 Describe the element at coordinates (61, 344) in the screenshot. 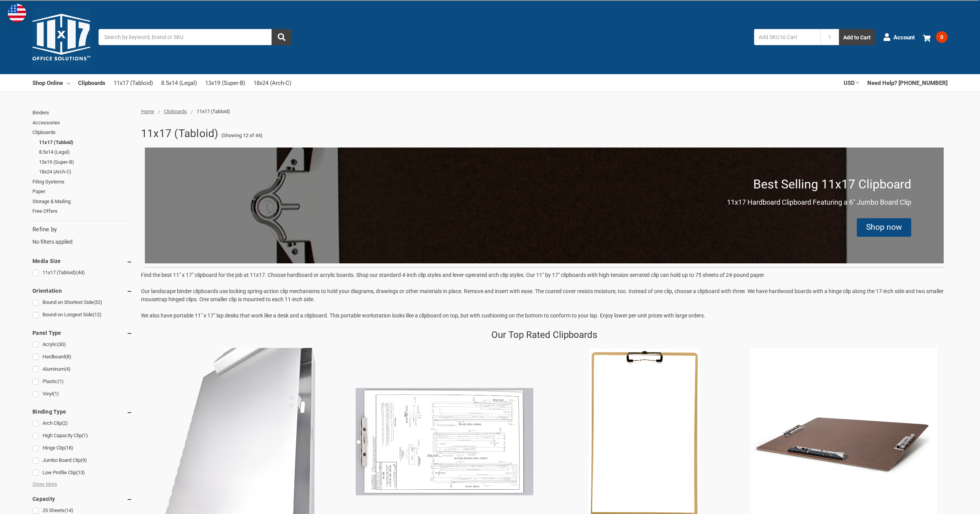

I see `span: (30)` at that location.